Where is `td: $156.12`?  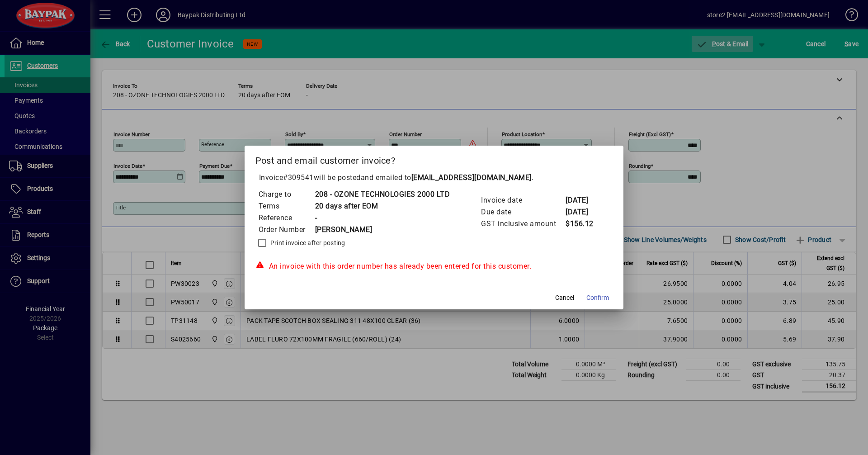
td: $156.12 is located at coordinates (583, 224).